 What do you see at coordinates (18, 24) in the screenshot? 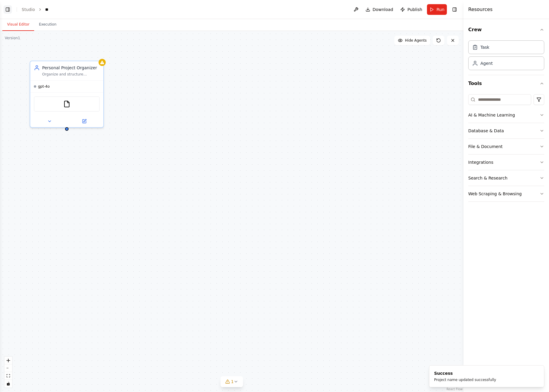
I see `button: Visual Editor` at bounding box center [18, 24].